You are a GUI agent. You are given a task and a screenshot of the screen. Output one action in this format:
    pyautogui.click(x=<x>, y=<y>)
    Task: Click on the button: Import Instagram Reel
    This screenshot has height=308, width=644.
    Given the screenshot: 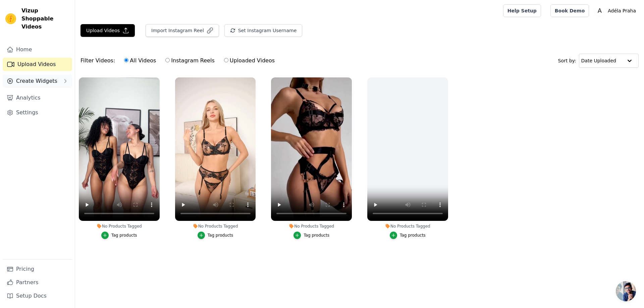 What is the action you would take?
    pyautogui.click(x=182, y=30)
    